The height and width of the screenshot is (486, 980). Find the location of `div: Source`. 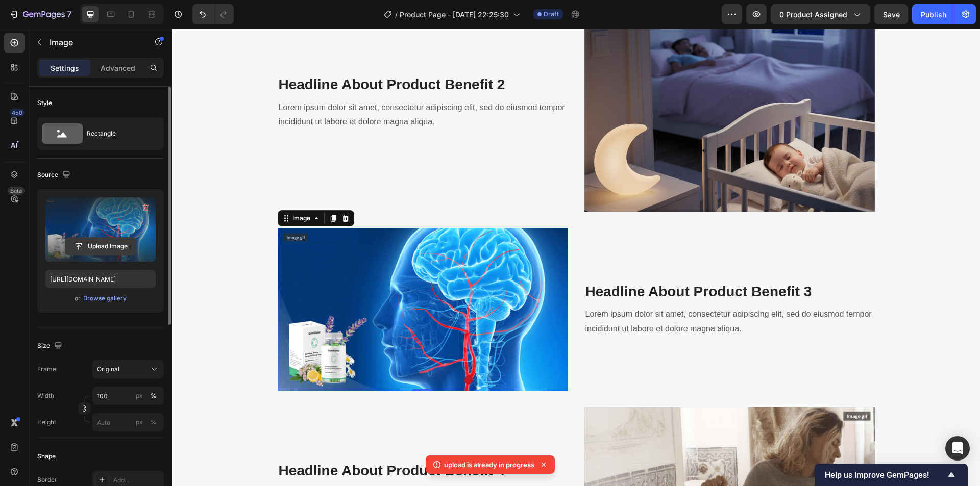

div: Source is located at coordinates (55, 175).